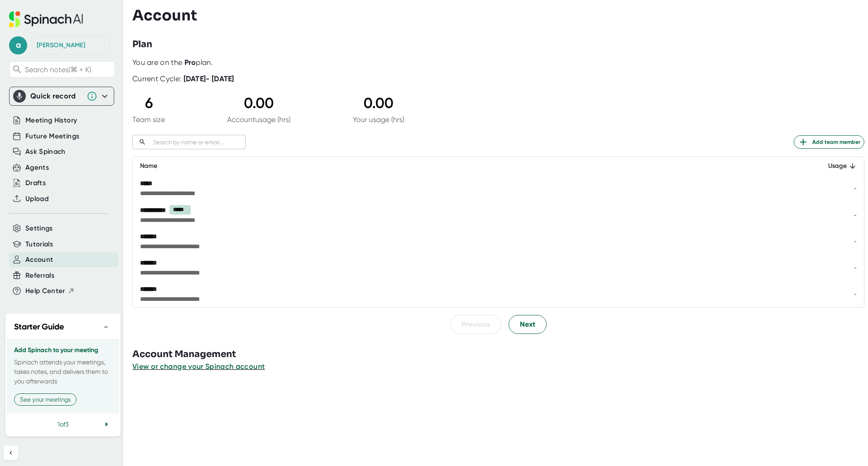 The image size is (868, 466). Describe the element at coordinates (11, 453) in the screenshot. I see `button: Collapse sidebar` at that location.